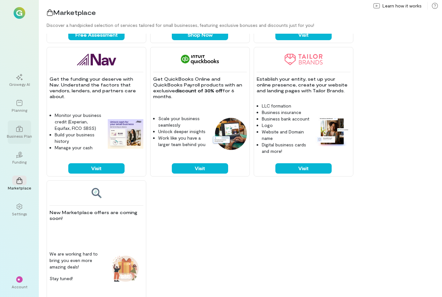 The width and height of the screenshot is (442, 297). Describe the element at coordinates (19, 214) in the screenshot. I see `div: Settings` at that location.